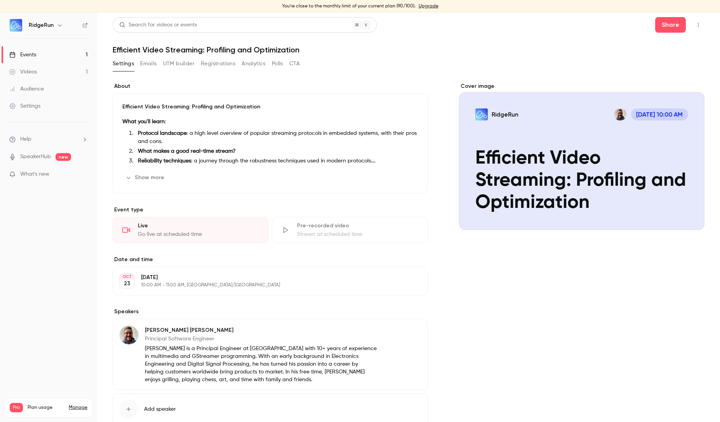 The width and height of the screenshot is (720, 422). What do you see at coordinates (16, 25) in the screenshot?
I see `img: RidgeRun` at bounding box center [16, 25].